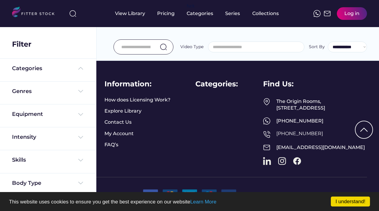  What do you see at coordinates (192, 47) in the screenshot?
I see `div: Video Type` at bounding box center [192, 47].